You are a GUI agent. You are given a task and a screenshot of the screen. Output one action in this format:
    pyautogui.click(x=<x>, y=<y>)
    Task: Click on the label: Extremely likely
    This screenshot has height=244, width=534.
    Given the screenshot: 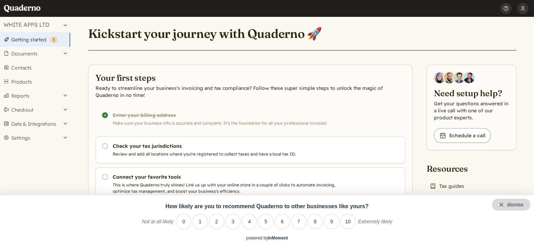 What is the action you would take?
    pyautogui.click(x=375, y=224)
    